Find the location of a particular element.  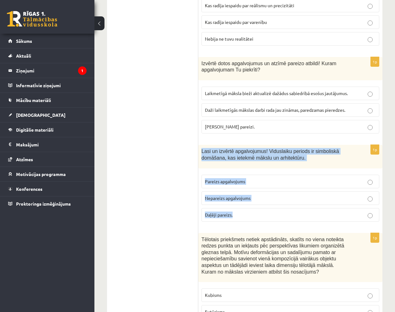

span: Atzīmes is located at coordinates (25, 159).